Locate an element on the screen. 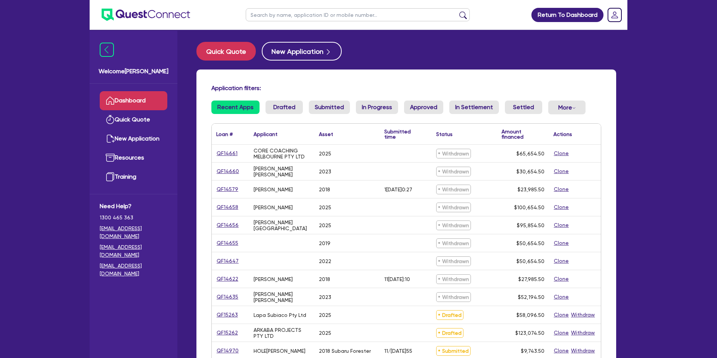  span: $27,985.50 is located at coordinates (531, 279).